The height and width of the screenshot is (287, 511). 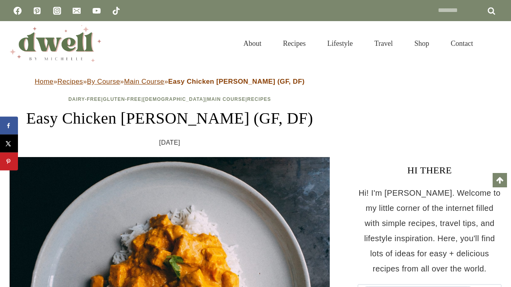 I want to click on a: Shop, so click(x=421, y=43).